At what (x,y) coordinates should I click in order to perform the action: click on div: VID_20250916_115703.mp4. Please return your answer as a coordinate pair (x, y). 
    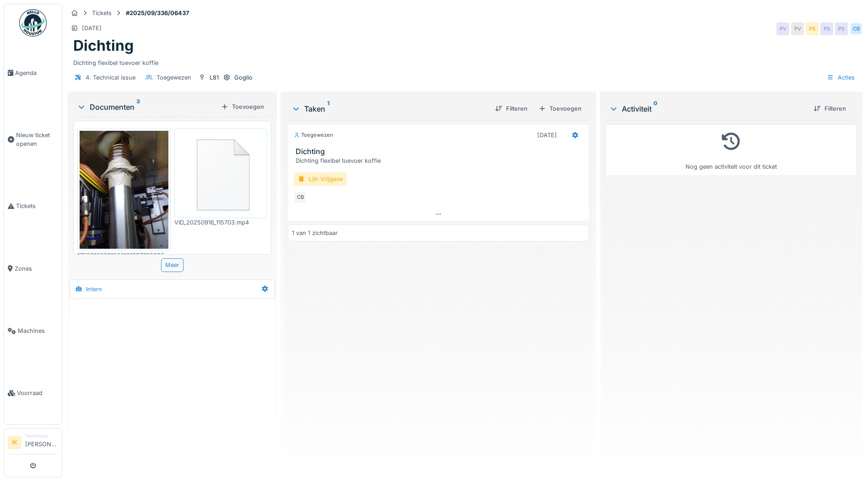
    Looking at the image, I should click on (221, 222).